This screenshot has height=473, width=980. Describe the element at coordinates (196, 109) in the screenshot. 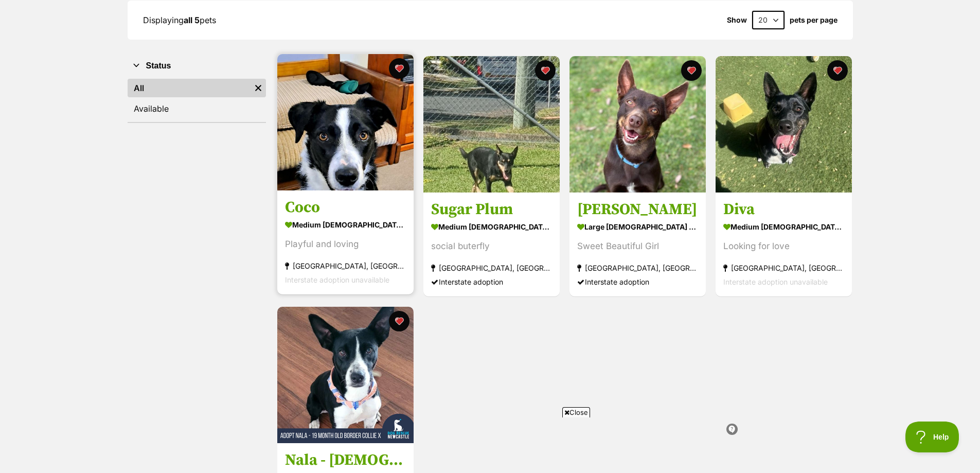

I see `a: Available` at that location.